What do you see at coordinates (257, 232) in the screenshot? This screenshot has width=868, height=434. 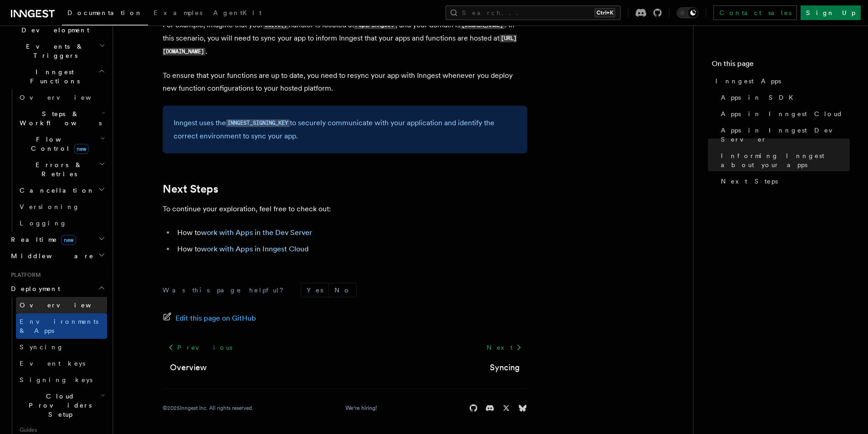 I see `a: work with Apps in the Dev Server` at bounding box center [257, 232].